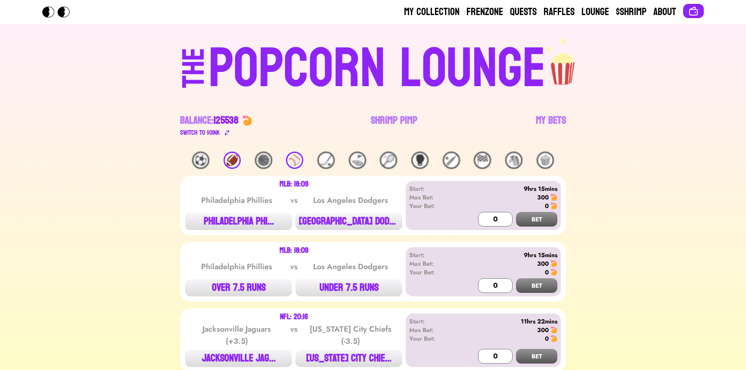  What do you see at coordinates (665, 12) in the screenshot?
I see `a: About` at bounding box center [665, 12].